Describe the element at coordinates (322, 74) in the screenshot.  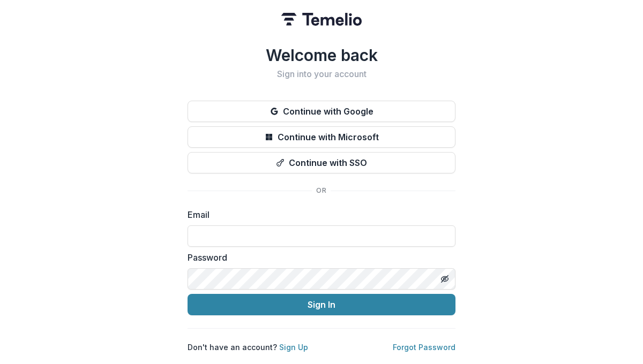
I see `h2: Sign into your account` at that location.